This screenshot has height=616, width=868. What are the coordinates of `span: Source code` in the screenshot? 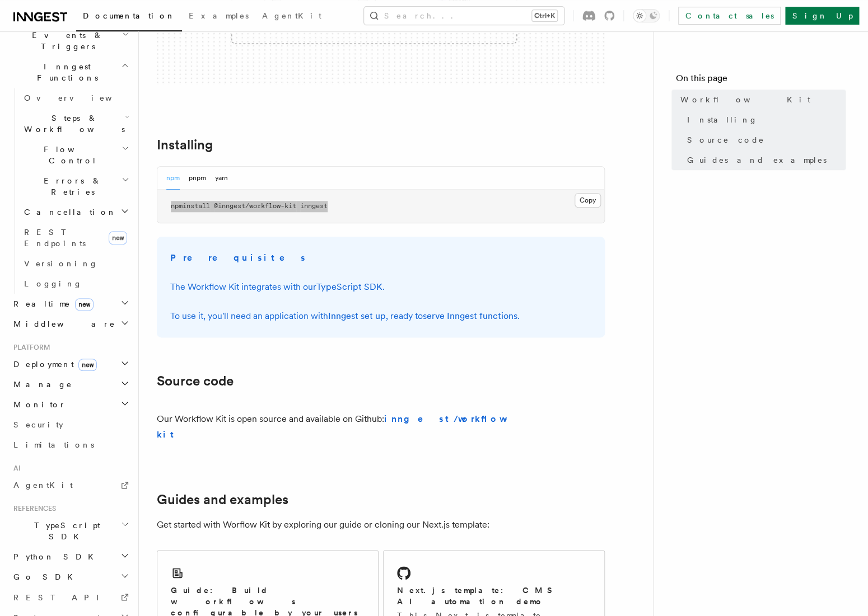 It's located at (726, 140).